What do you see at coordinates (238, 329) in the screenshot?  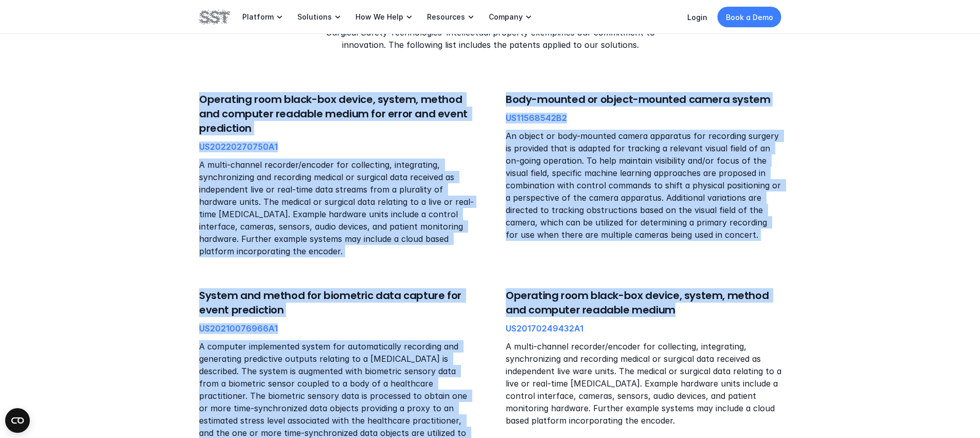 I see `a: US20210076966A1` at bounding box center [238, 329].